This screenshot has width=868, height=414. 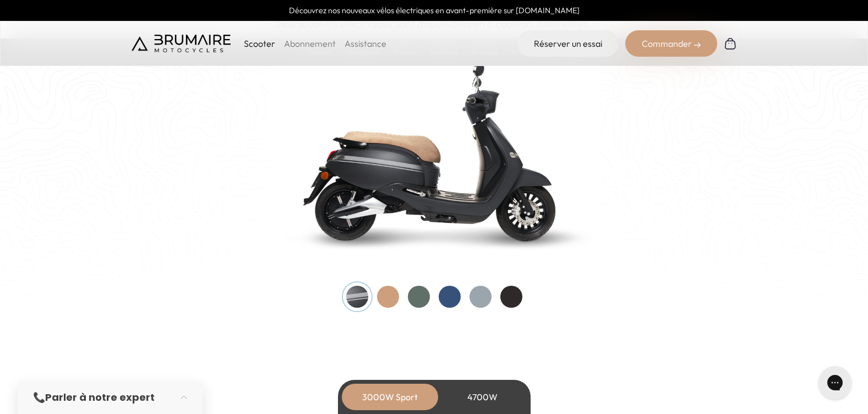 What do you see at coordinates (22, 20) in the screenshot?
I see `button: Gorgias live chat` at bounding box center [22, 20].